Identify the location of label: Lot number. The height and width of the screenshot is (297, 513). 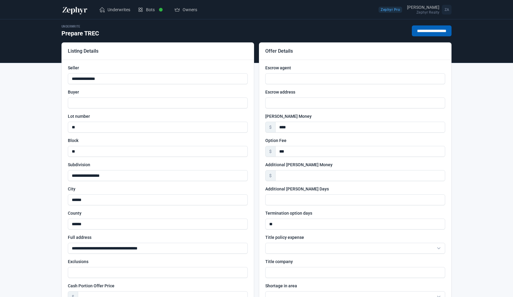
(158, 116).